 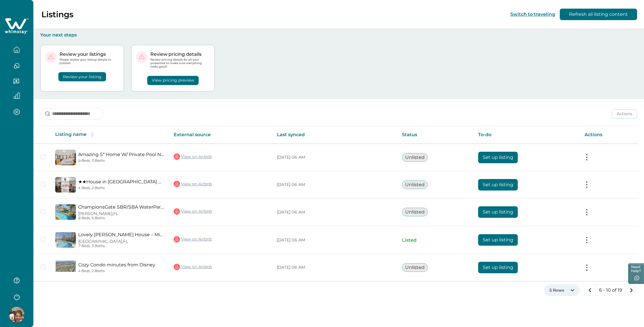 What do you see at coordinates (65, 240) in the screenshot?
I see `img: propertyImage_Lovely Davenport House – Minutes from Disney` at bounding box center [65, 240].